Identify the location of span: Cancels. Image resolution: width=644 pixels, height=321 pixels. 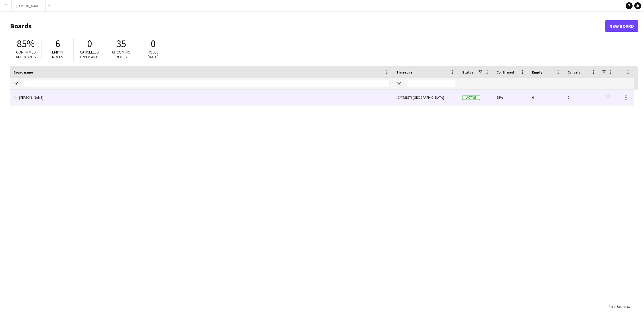
(573, 72).